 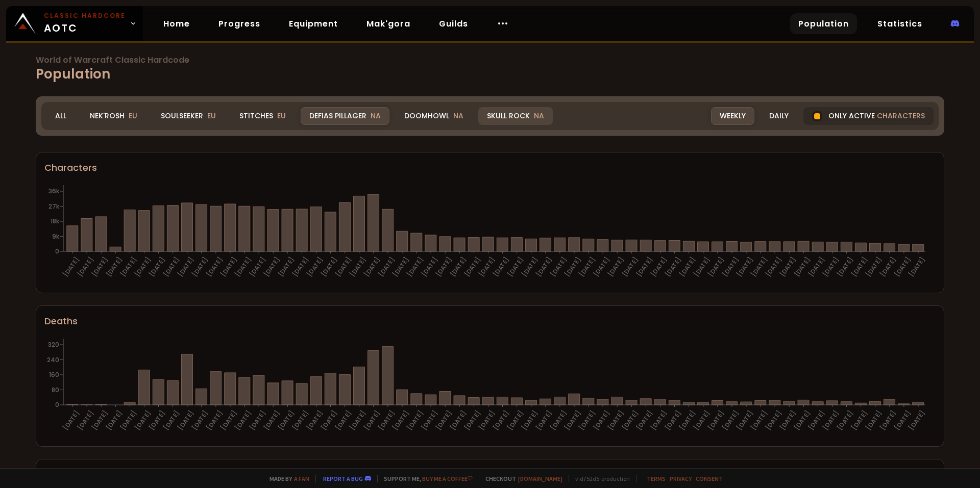 What do you see at coordinates (453, 24) in the screenshot?
I see `a: Guilds` at bounding box center [453, 24].